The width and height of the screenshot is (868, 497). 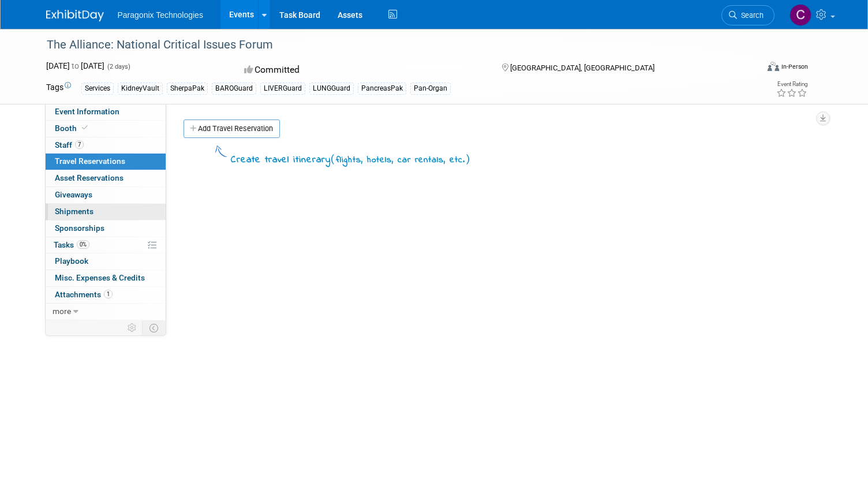 I want to click on span: 7, so click(x=79, y=145).